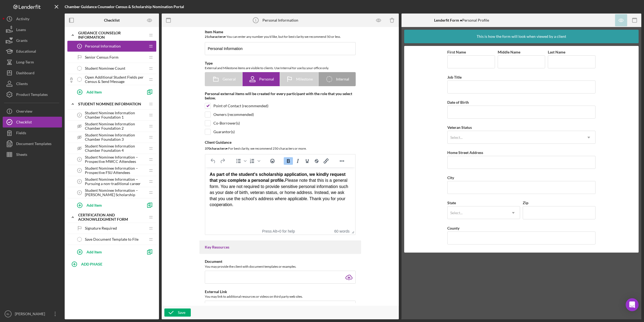 The image size is (644, 322). I want to click on span: Milestone, so click(304, 79).